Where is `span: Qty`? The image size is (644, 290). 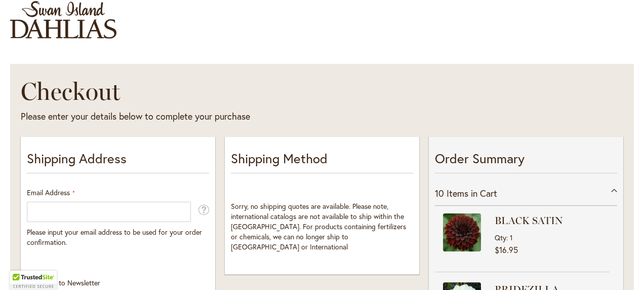 span: Qty is located at coordinates (500, 237).